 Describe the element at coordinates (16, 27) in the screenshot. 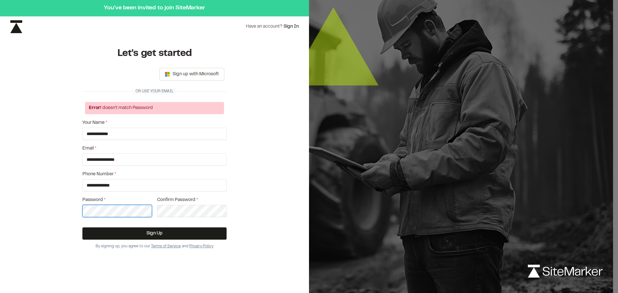

I see `img: icon-black-rebrand.svg` at that location.